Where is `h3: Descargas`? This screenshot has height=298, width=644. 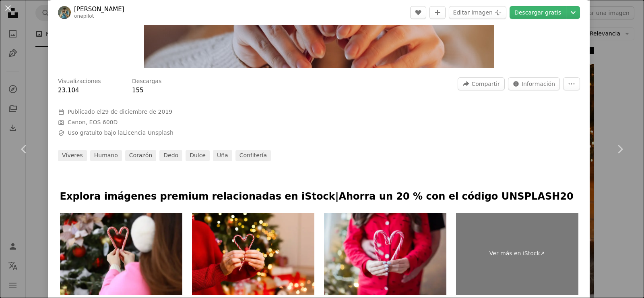 h3: Descargas is located at coordinates (146, 81).